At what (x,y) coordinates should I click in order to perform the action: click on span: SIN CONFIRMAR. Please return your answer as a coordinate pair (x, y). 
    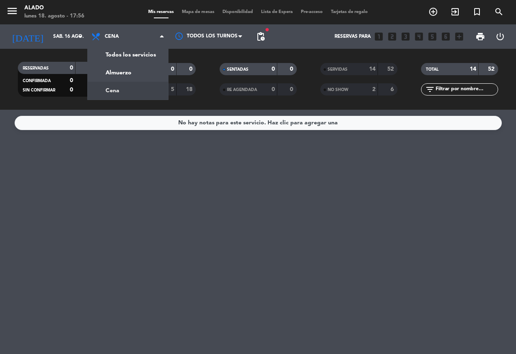
    Looking at the image, I should click on (39, 90).